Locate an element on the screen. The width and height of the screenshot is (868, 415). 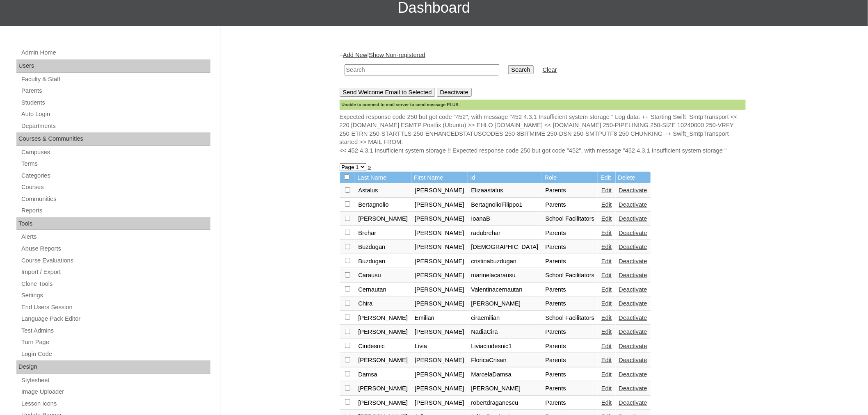
div: Courses & Communities is located at coordinates (113, 139).